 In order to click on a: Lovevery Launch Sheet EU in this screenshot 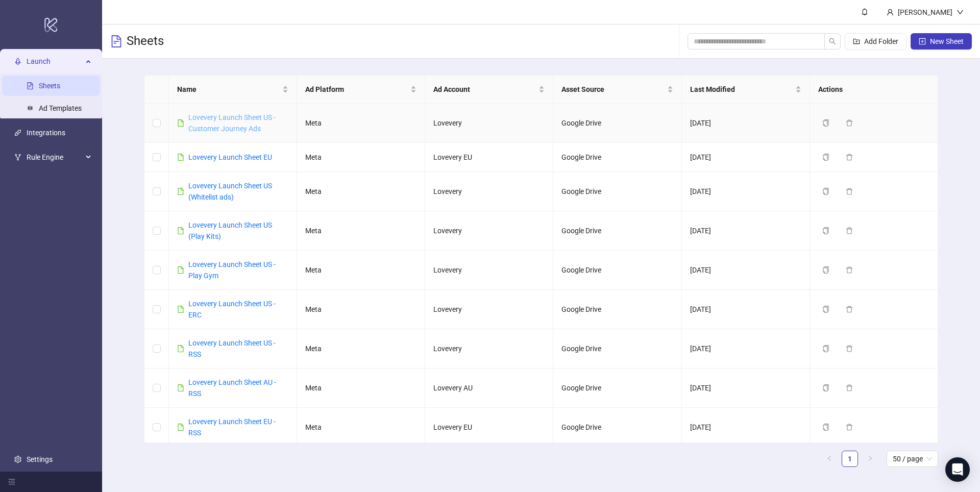, I will do `click(230, 157)`.